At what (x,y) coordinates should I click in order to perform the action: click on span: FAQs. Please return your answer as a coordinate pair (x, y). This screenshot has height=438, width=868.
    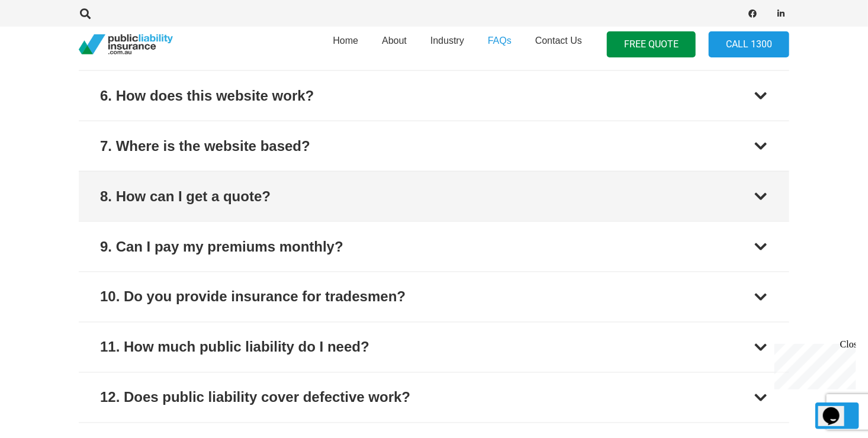
    Looking at the image, I should click on (500, 40).